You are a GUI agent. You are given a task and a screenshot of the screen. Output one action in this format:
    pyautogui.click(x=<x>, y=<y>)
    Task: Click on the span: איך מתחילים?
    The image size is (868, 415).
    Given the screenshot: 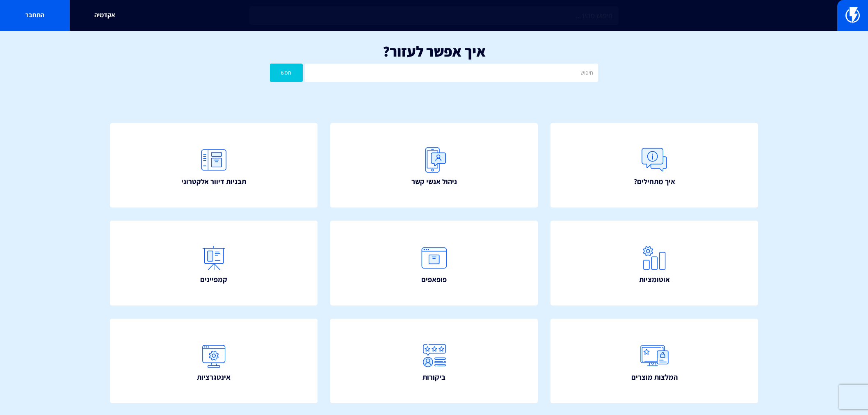 What is the action you would take?
    pyautogui.click(x=654, y=182)
    